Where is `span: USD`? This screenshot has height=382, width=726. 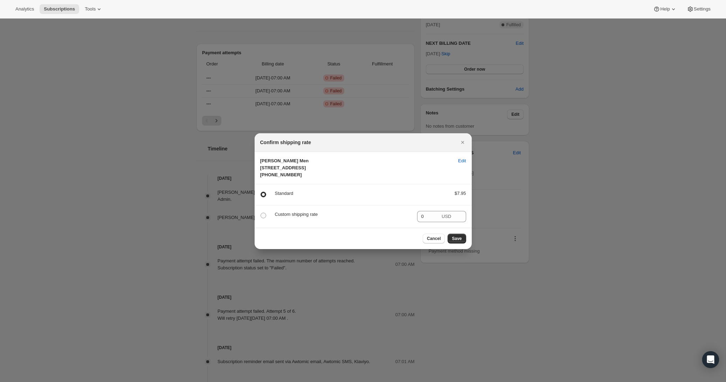 span: USD is located at coordinates (446, 216).